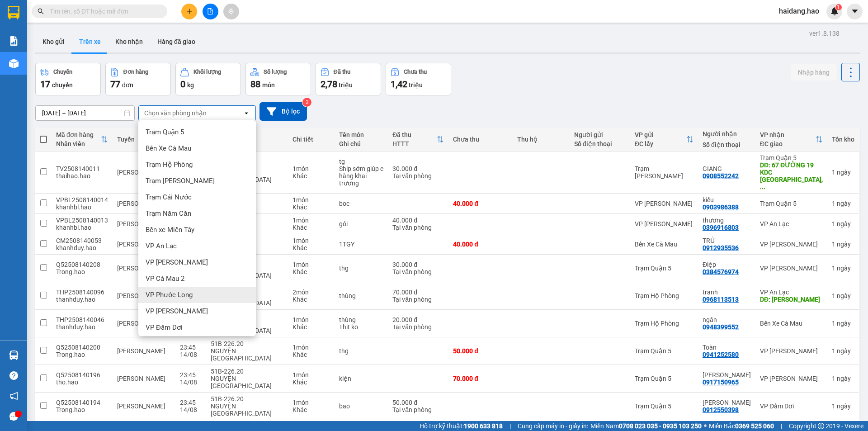 The height and width of the screenshot is (431, 868). What do you see at coordinates (168, 197) in the screenshot?
I see `span: Trạm Cái Nước` at bounding box center [168, 197].